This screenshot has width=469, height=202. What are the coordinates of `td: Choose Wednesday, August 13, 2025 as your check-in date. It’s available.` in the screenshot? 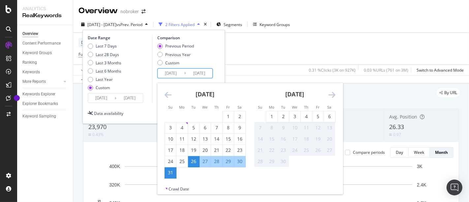 It's located at (205, 139).